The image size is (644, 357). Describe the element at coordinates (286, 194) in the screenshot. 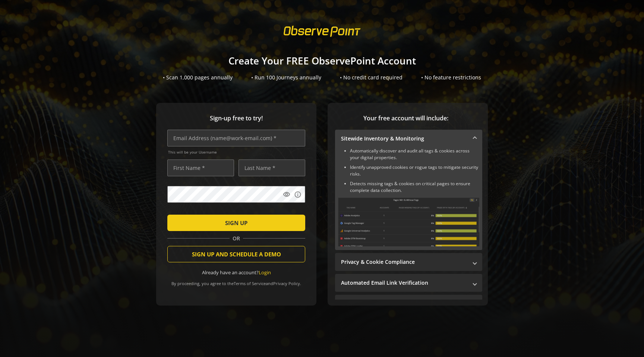

I see `mat-icon: visibility` at that location.